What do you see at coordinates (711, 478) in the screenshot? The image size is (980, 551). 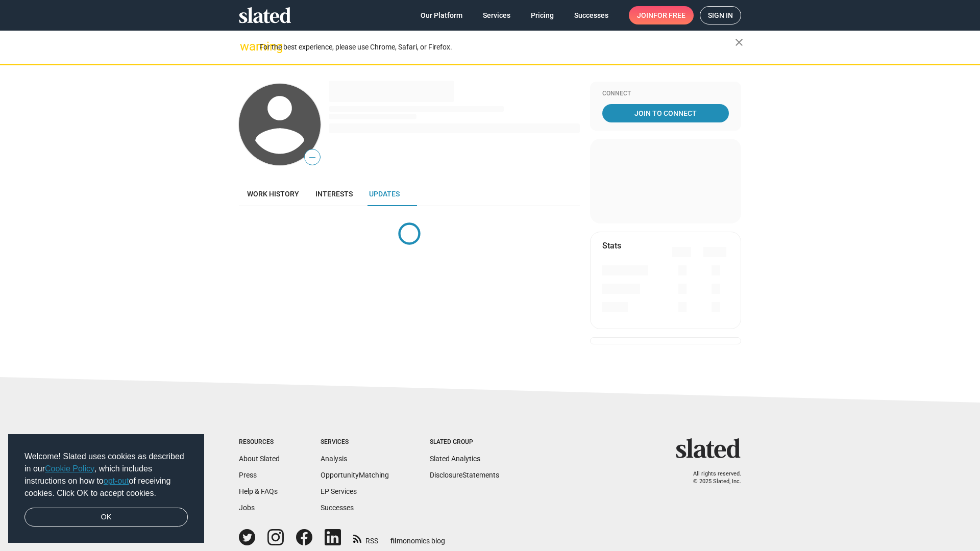 I see `p: All rights reserved. © 2025 Slated, Inc.` at bounding box center [711, 478].